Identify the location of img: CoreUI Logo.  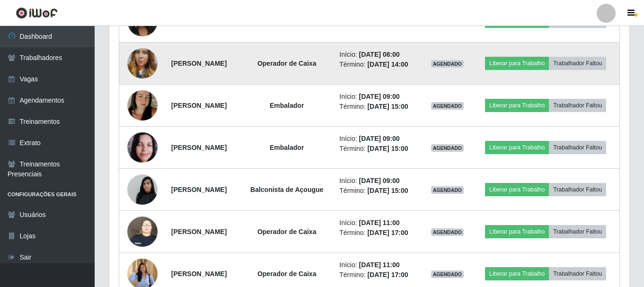
(36, 13).